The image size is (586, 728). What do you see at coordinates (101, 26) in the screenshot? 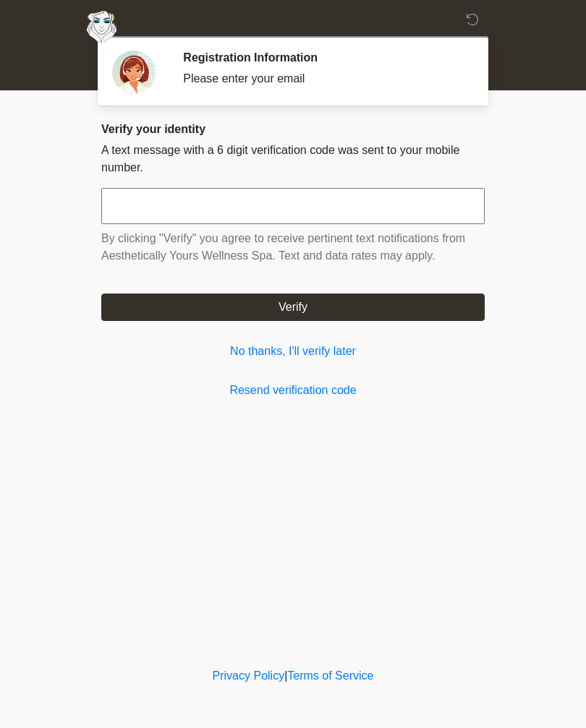
I see `img: Aesthetically Yours Wellness Spa Logo` at bounding box center [101, 26].